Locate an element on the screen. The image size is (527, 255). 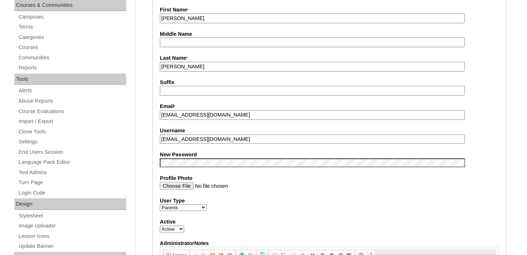
label: Last Name is located at coordinates (329, 58).